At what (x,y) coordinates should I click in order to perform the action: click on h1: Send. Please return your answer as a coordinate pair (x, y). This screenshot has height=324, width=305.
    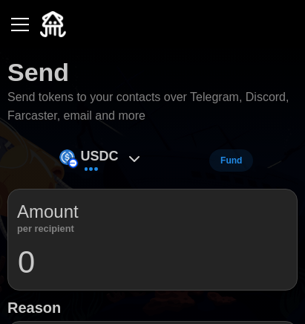
    Looking at the image, I should click on (38, 72).